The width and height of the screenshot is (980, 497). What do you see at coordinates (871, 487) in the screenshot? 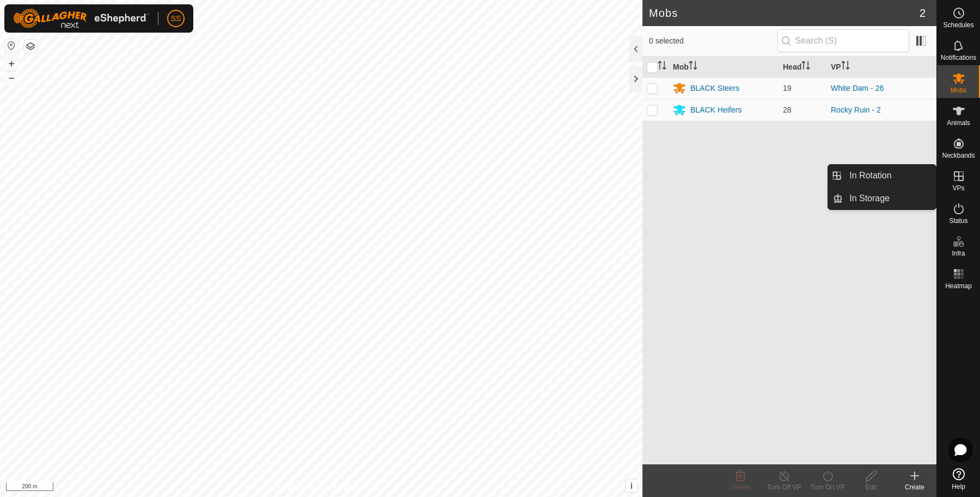
I see `div: Edit` at bounding box center [871, 487].